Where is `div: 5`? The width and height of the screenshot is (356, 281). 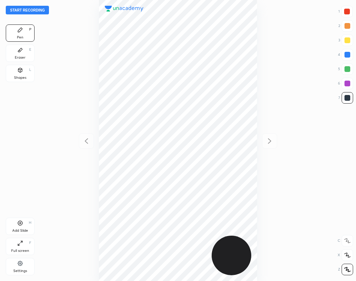 div: 5 is located at coordinates (345, 69).